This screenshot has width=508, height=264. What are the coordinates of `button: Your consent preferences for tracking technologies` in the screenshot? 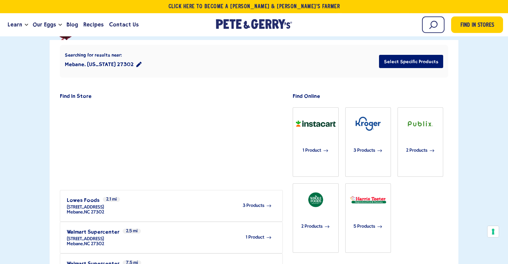 It's located at (493, 232).